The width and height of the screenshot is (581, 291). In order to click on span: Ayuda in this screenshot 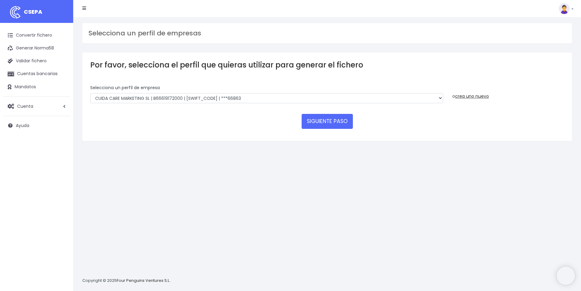, I will do `click(23, 125)`.